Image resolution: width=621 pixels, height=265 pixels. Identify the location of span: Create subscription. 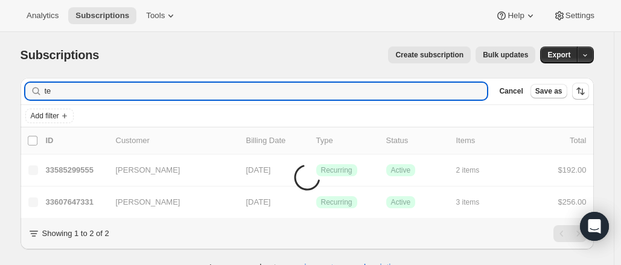
(429, 55).